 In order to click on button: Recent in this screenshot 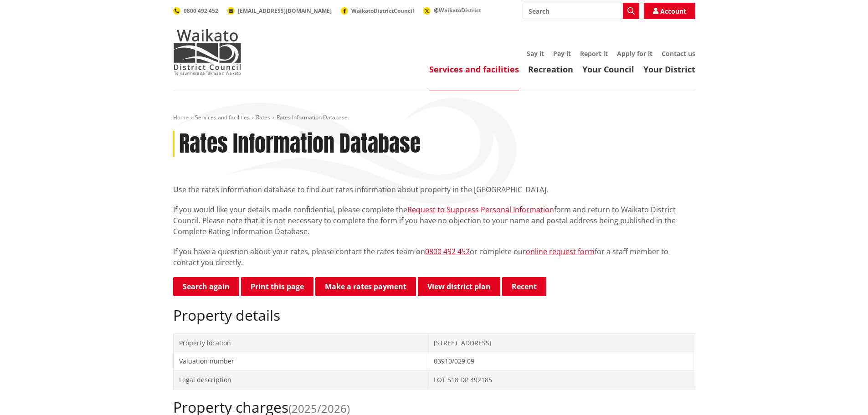, I will do `click(524, 287)`.